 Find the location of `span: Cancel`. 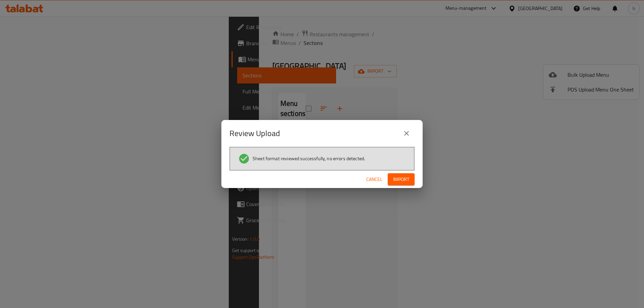

span: Cancel is located at coordinates (374, 179).